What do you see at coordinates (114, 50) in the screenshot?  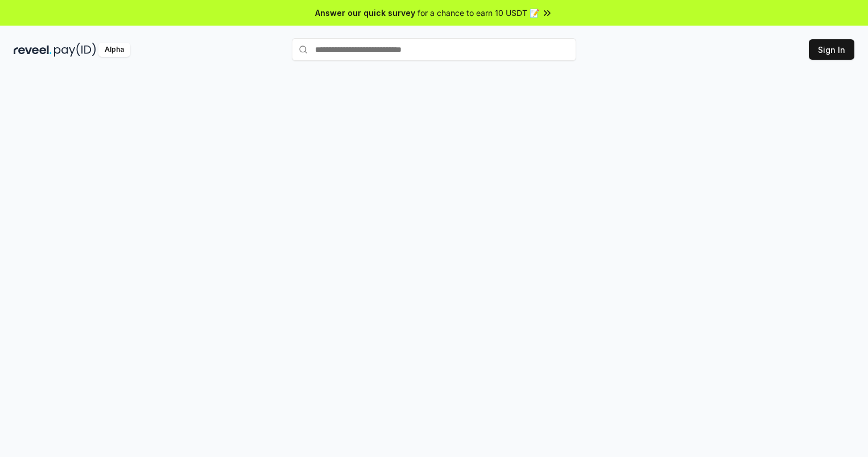 I see `div: Alpha` at bounding box center [114, 50].